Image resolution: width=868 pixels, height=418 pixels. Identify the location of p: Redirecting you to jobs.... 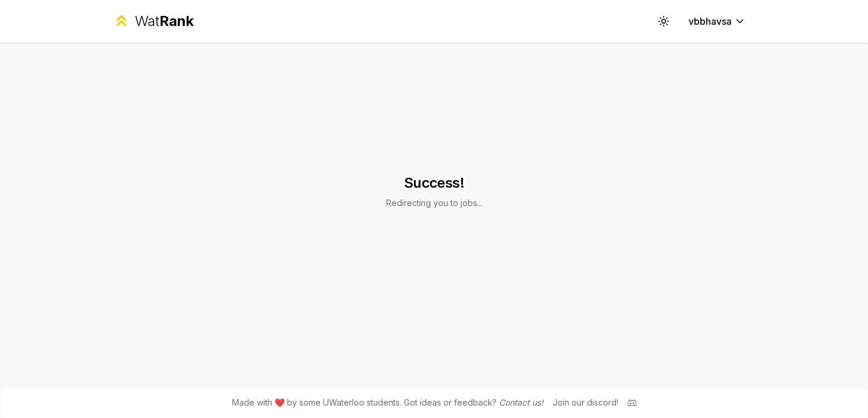
(434, 203).